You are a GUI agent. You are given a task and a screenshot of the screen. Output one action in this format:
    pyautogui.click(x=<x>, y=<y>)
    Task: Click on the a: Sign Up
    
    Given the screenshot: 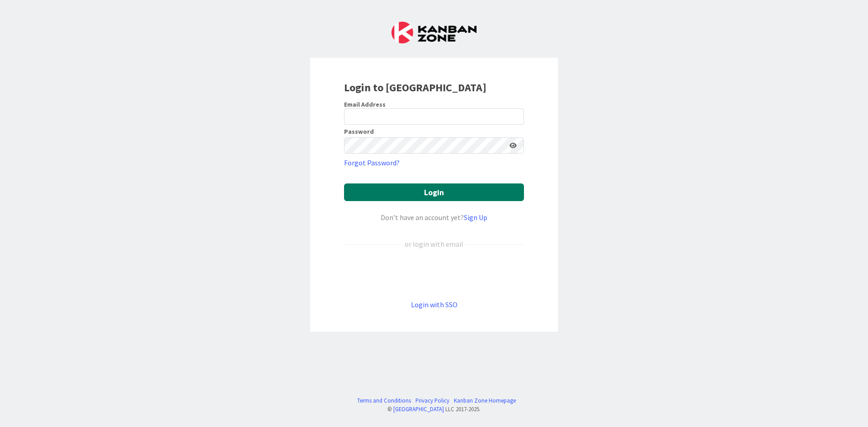 What is the action you would take?
    pyautogui.click(x=475, y=217)
    